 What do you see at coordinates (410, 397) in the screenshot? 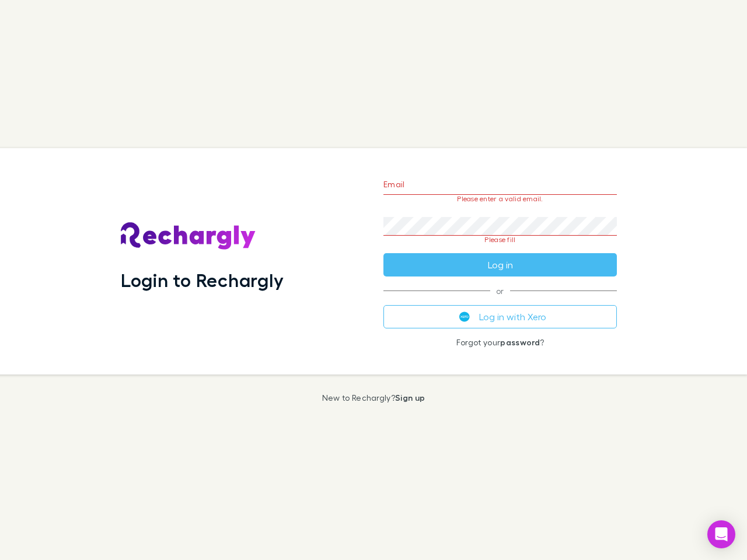
I see `a: Sign up` at bounding box center [410, 397].